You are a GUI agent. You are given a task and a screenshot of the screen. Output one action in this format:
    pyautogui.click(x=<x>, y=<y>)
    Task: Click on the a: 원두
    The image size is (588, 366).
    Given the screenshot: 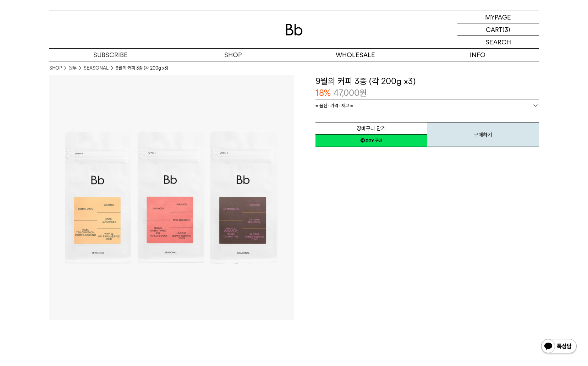 What is the action you would take?
    pyautogui.click(x=73, y=68)
    